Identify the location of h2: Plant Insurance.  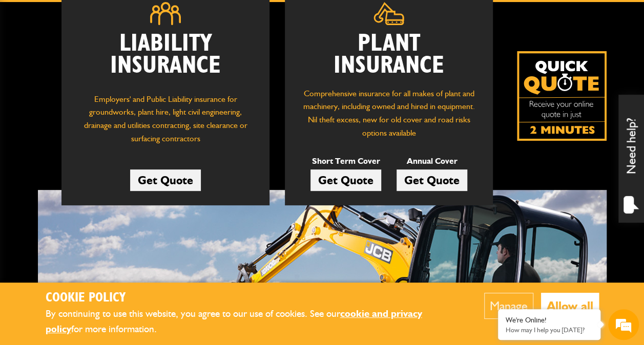
(388, 55).